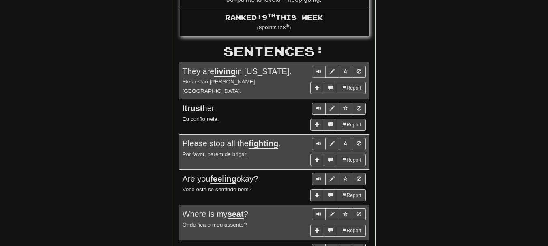  I want to click on u: trust, so click(193, 109).